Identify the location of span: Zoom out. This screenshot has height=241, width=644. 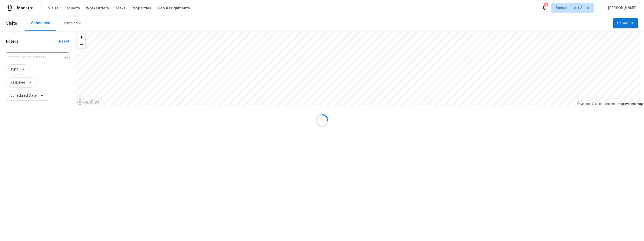
(81, 45).